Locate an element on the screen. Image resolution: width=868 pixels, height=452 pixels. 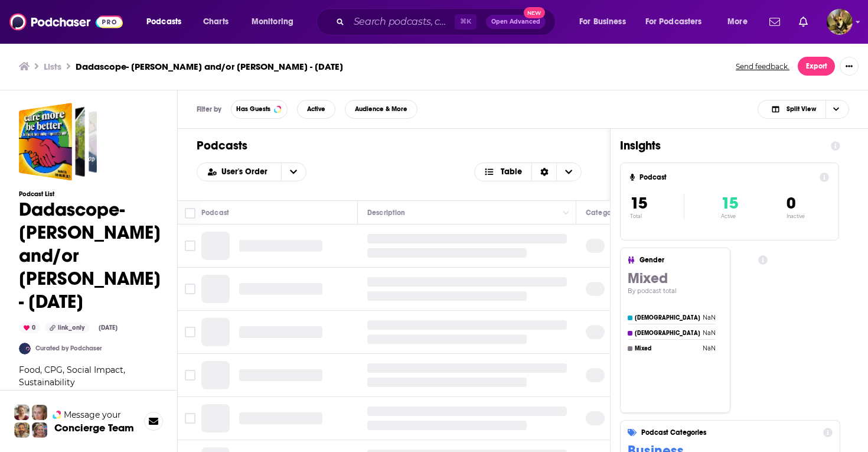
button: Send feedback. is located at coordinates (762, 66).